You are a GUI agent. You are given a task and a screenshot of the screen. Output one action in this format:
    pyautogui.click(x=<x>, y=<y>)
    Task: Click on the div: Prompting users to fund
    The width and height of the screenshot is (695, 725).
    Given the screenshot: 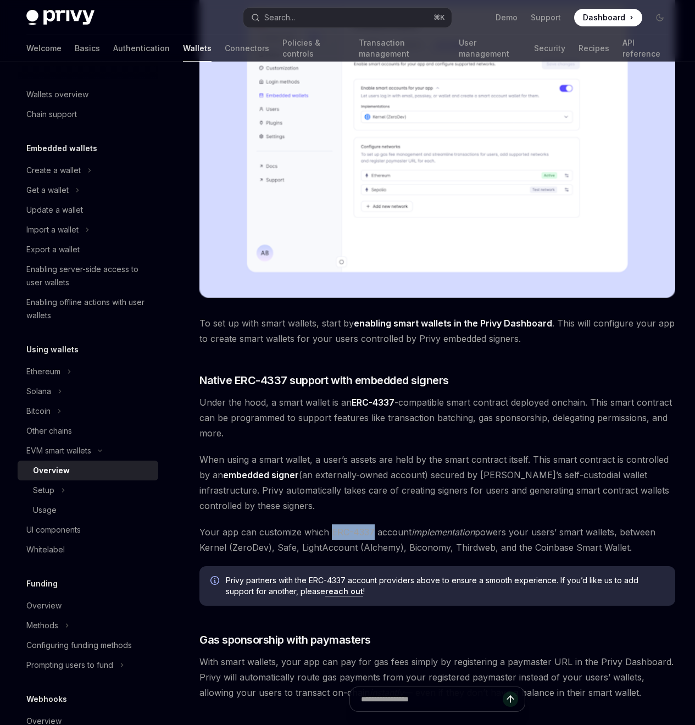 What is the action you would take?
    pyautogui.click(x=70, y=665)
    